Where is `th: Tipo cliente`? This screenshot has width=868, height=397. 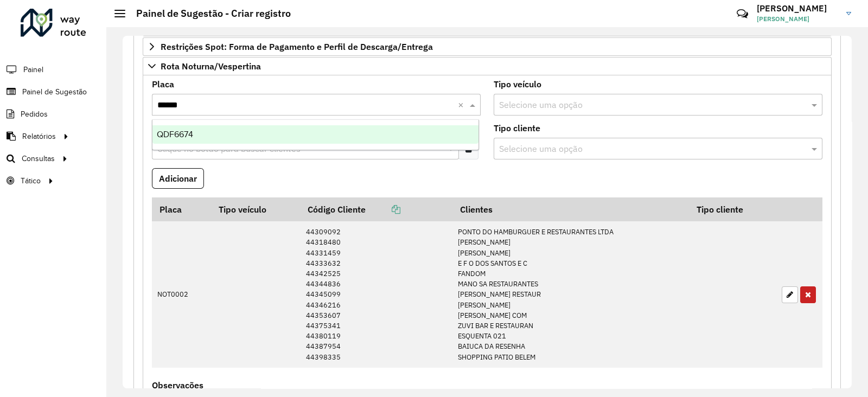
th: Tipo cliente is located at coordinates (733, 210).